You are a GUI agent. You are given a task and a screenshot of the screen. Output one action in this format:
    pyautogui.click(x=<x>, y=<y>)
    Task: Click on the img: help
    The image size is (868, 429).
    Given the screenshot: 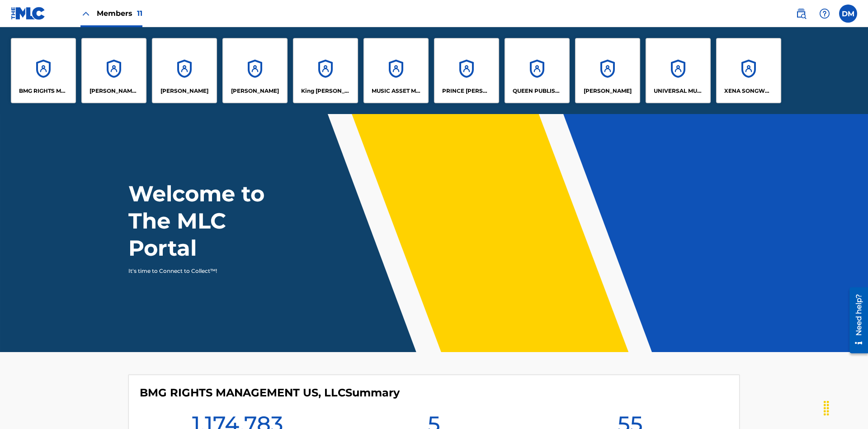 What is the action you would take?
    pyautogui.click(x=825, y=13)
    